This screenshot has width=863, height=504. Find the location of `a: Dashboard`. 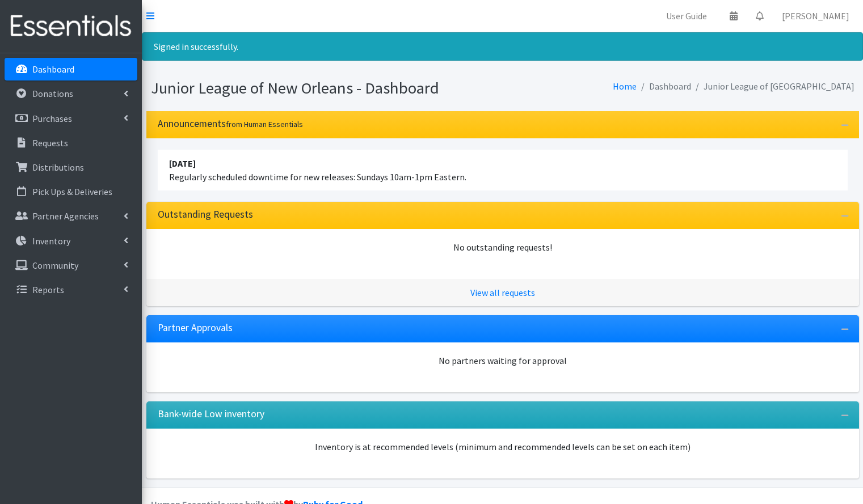

a: Dashboard is located at coordinates (71, 69).